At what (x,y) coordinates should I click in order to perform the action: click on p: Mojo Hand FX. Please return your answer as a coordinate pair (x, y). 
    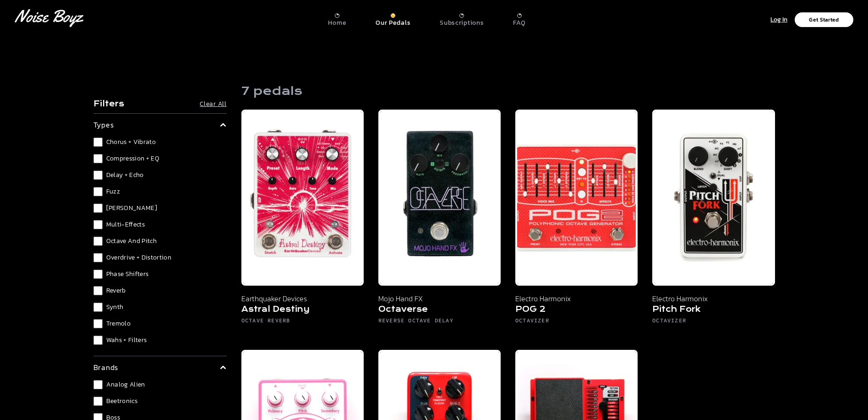
    Looking at the image, I should click on (440, 299).